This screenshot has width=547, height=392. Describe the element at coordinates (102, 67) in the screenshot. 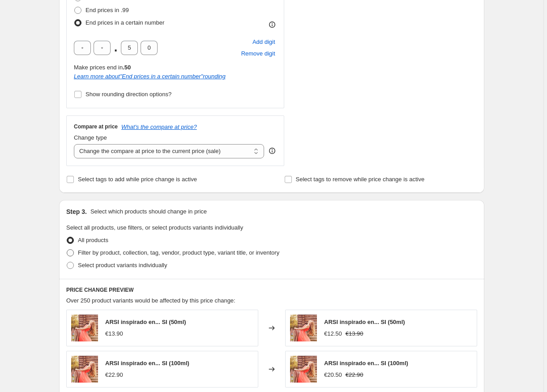

I see `span: Make prices end in` at that location.